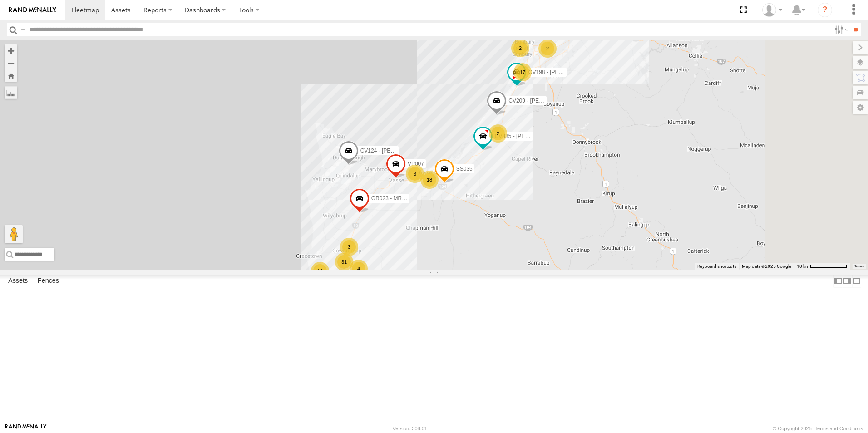 Image resolution: width=868 pixels, height=433 pixels. What do you see at coordinates (822, 266) in the screenshot?
I see `button: Map Scale: 10 km per 79 pixels` at bounding box center [822, 266].